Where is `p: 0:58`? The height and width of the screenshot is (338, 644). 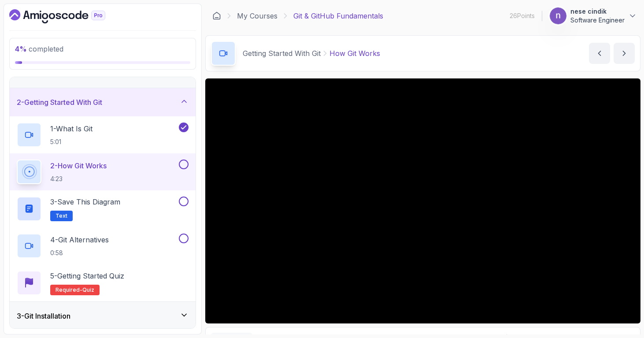
p: 0:58 is located at coordinates (79, 253).